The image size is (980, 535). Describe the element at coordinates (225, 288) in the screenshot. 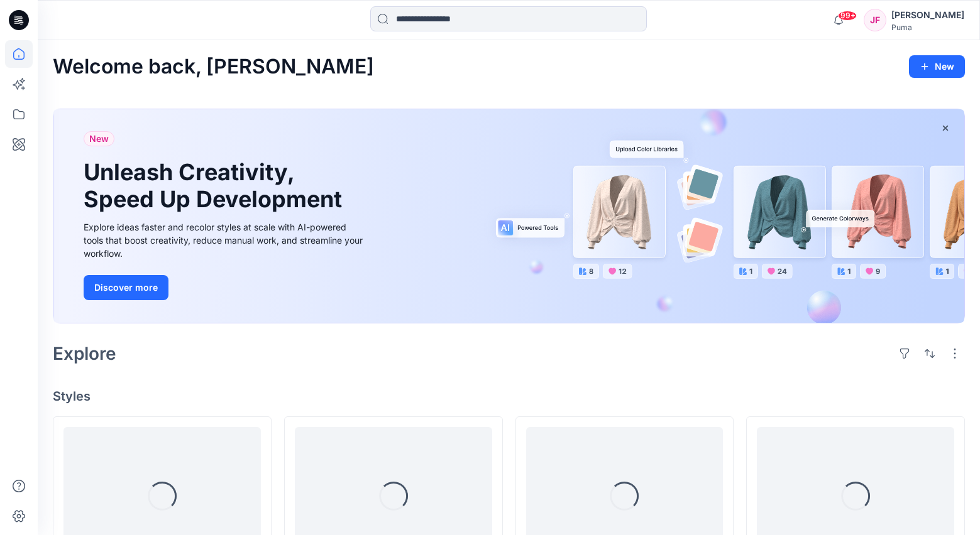

I see `a: Discover more` at that location.